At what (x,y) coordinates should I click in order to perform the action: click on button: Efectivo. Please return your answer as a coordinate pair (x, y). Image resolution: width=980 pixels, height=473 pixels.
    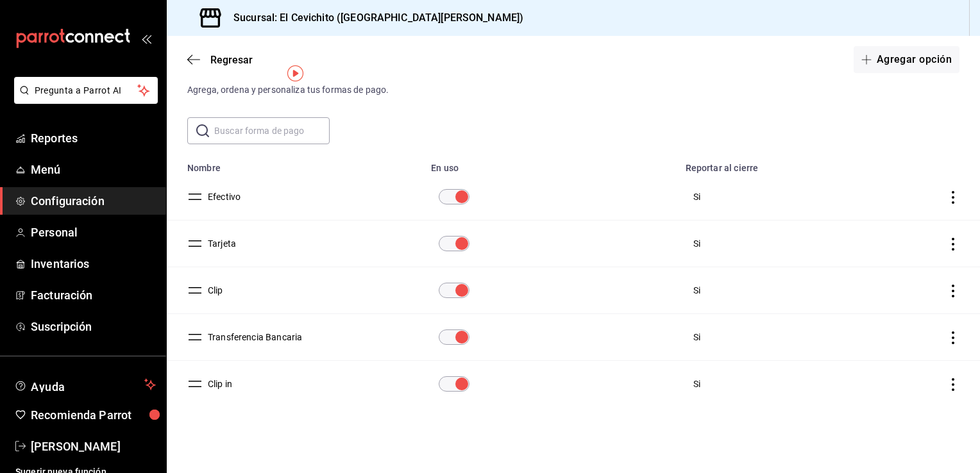
    Looking at the image, I should click on (221, 197).